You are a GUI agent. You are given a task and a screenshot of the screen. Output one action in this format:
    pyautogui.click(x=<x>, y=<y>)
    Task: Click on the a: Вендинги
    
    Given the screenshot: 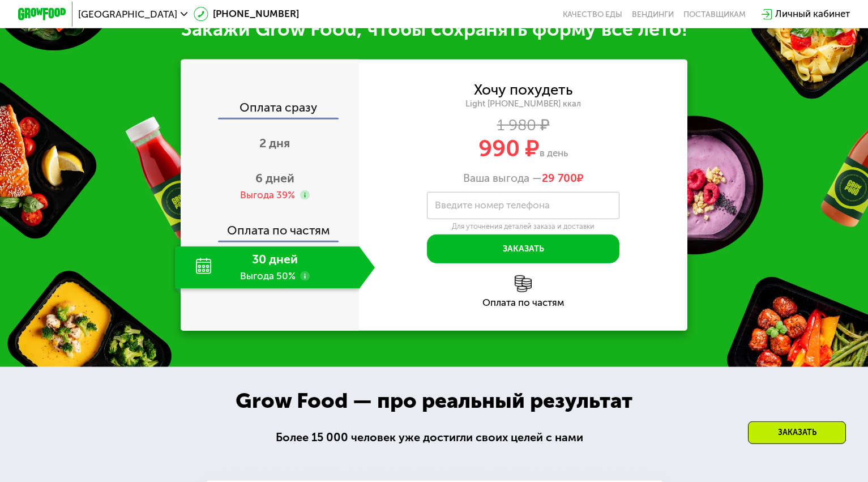 What is the action you would take?
    pyautogui.click(x=653, y=14)
    